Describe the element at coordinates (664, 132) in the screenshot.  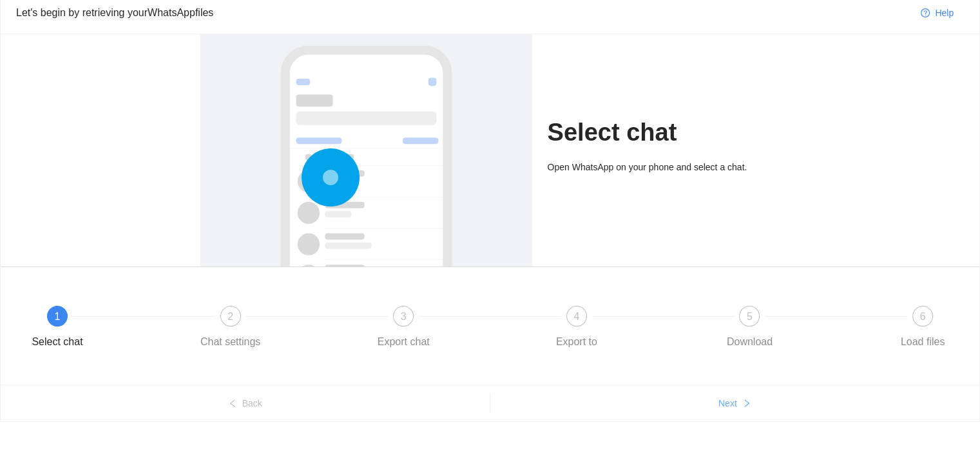
I see `h1: Select chat` at that location.